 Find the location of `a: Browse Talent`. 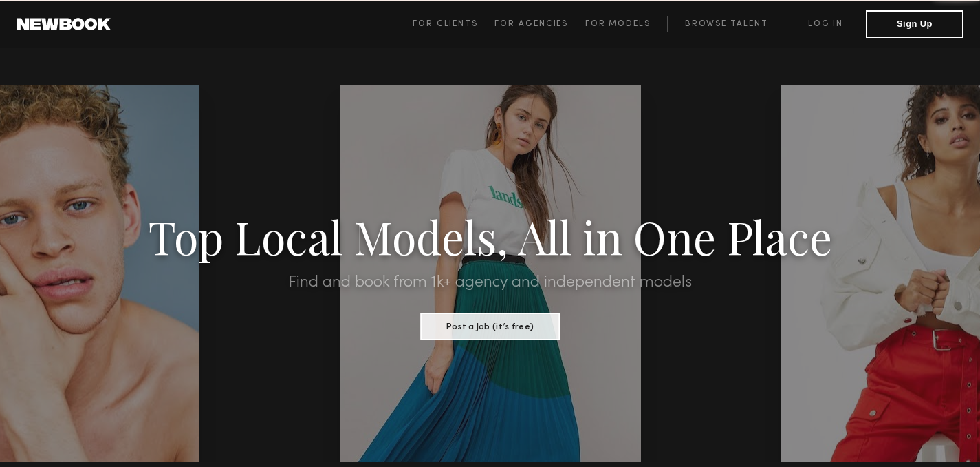

a: Browse Talent is located at coordinates (726, 24).